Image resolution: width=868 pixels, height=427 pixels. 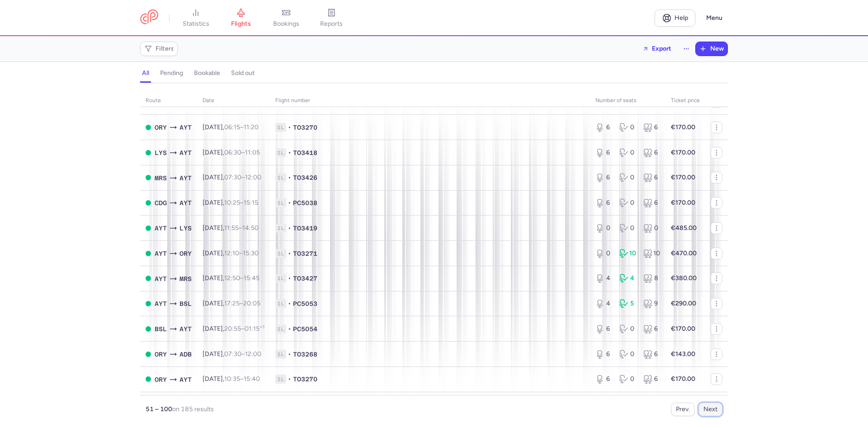 What do you see at coordinates (241, 24) in the screenshot?
I see `span: flights` at bounding box center [241, 24].